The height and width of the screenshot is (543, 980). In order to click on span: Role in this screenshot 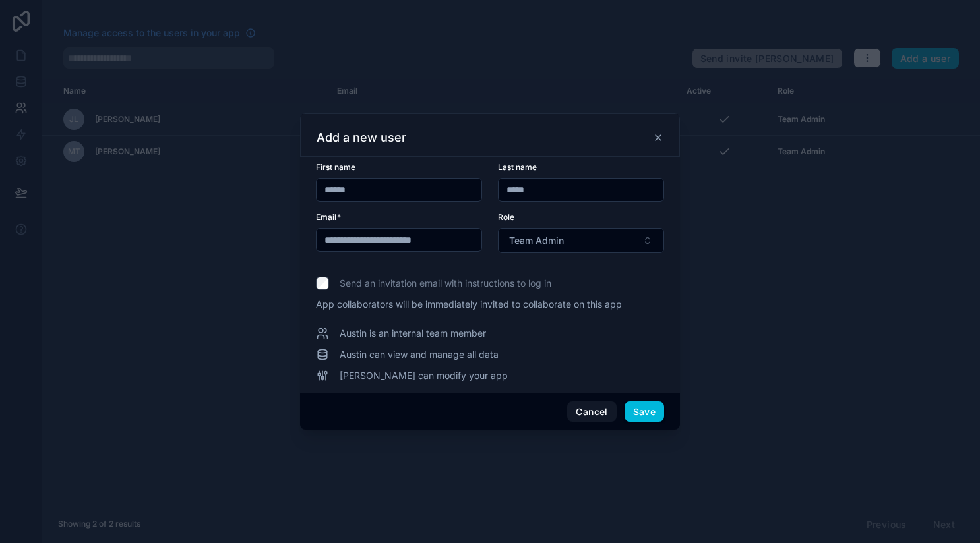, I will do `click(506, 216)`.